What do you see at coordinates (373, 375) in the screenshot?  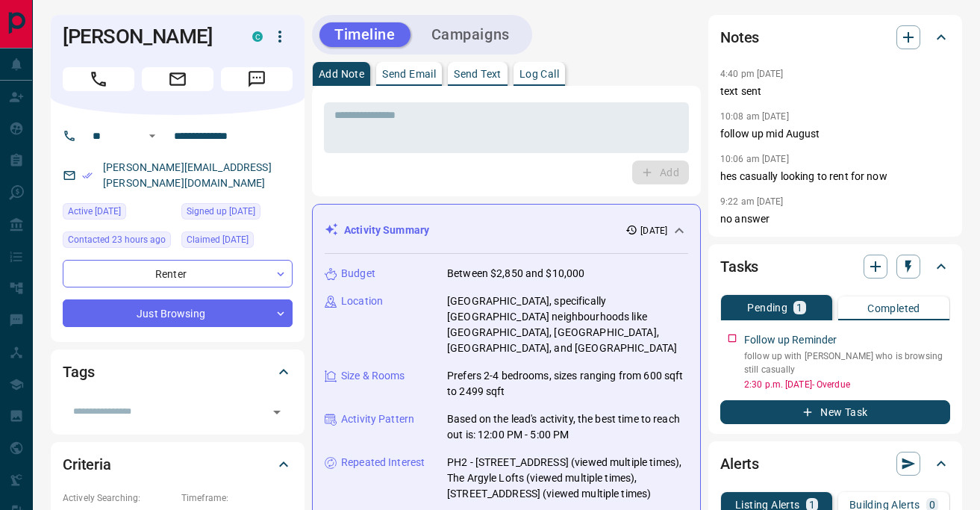 I see `p: Size & Rooms` at bounding box center [373, 375].